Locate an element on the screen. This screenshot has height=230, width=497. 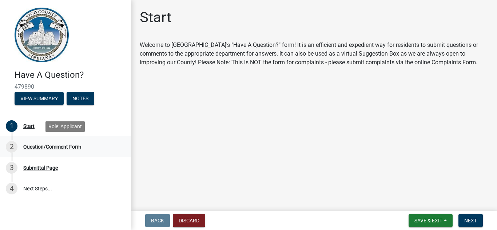
span: Save & Exit is located at coordinates (428, 221).